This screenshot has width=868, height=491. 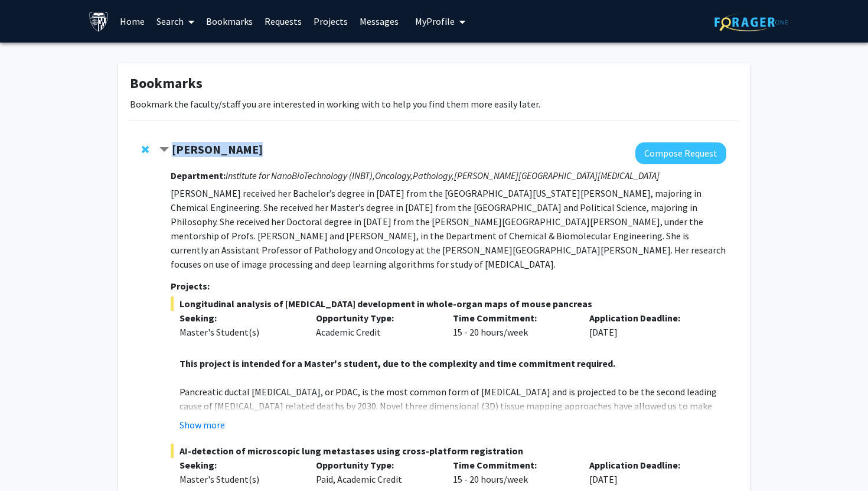 What do you see at coordinates (398, 363) in the screenshot?
I see `strong: This project is intended for a Master's student, due to the complexity and time commitment required.` at bounding box center [398, 363].